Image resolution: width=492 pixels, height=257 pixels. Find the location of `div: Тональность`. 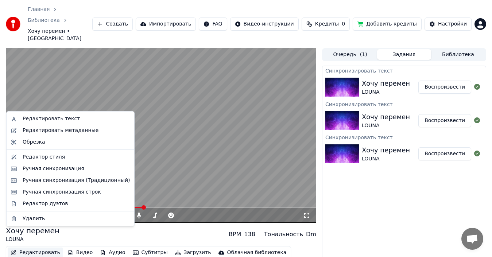

div: Тональность is located at coordinates (283, 234).